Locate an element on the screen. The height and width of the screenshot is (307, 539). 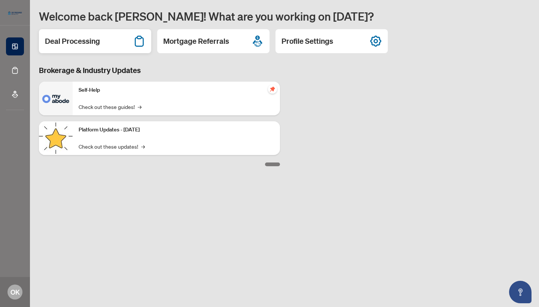
p: Self-Help is located at coordinates (176, 90).